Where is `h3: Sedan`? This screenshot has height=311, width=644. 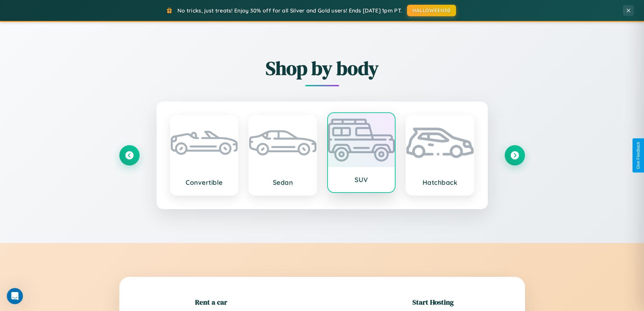
h3: Sedan is located at coordinates (282, 182).